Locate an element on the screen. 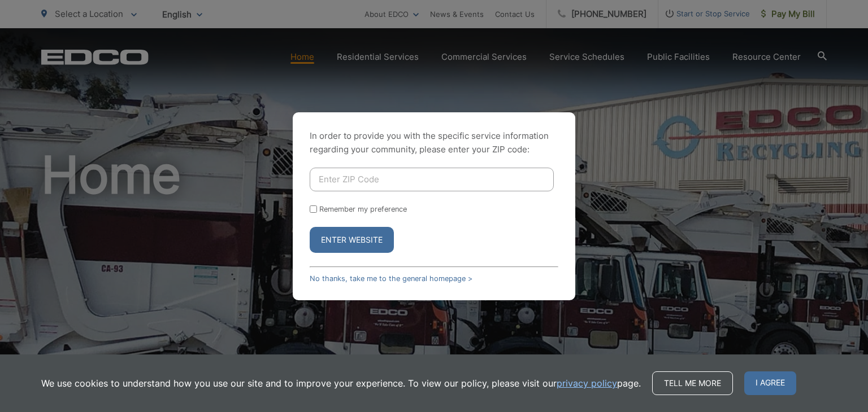 The height and width of the screenshot is (412, 868). a: Tell me more is located at coordinates (692, 383).